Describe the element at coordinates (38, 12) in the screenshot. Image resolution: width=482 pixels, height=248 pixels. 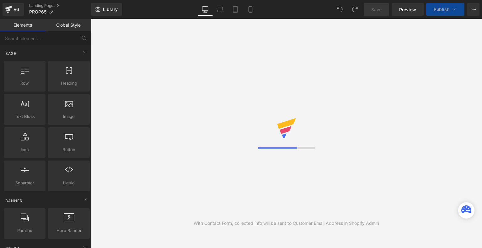
I see `span: PROP65` at that location.